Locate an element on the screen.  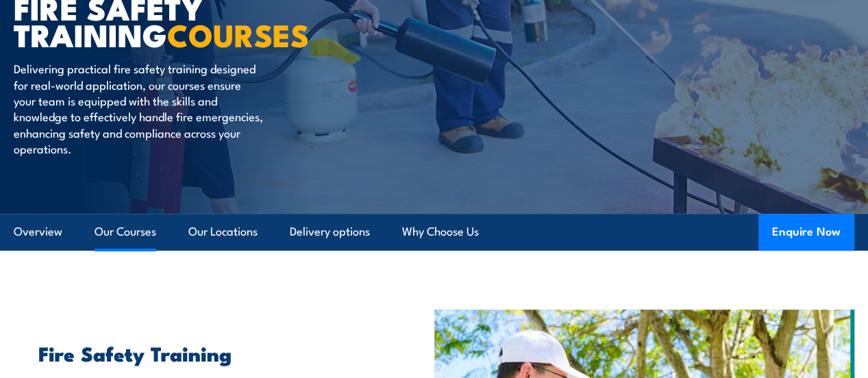
h2: Fire Safety Training is located at coordinates (226, 353).